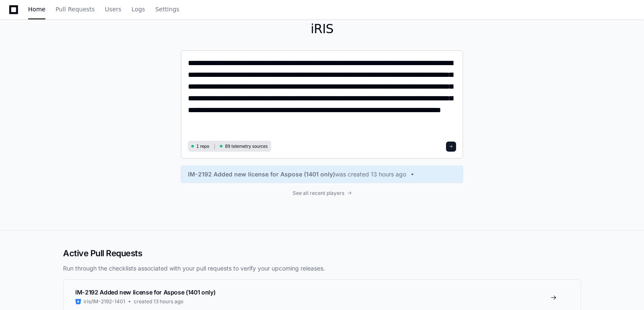 The height and width of the screenshot is (310, 644). I want to click on a: IM-2192 Added new license for Aspose (1401 only)was created 13 hours ago, so click(322, 174).